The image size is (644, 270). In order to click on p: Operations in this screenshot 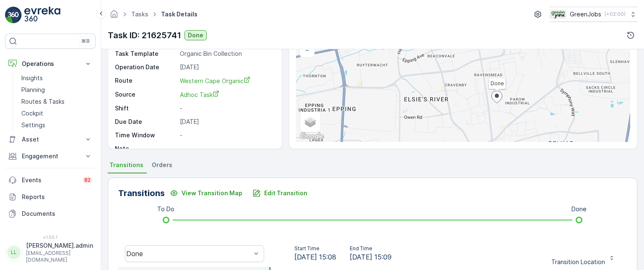, I will do `click(50, 64)`.